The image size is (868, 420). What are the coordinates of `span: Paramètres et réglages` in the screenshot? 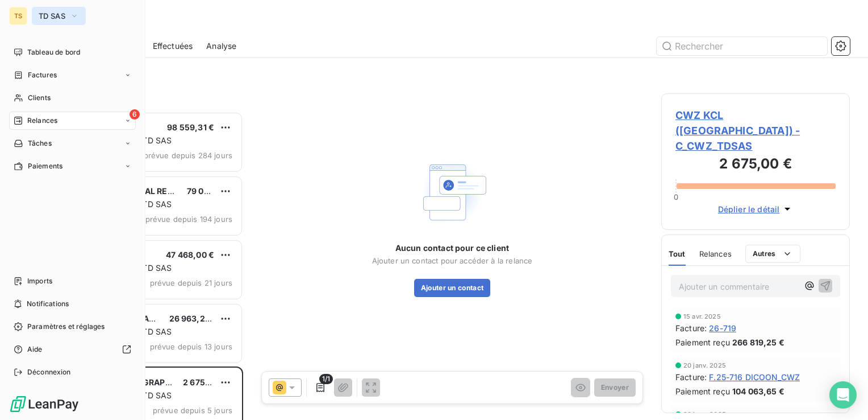 It's located at (66, 327).